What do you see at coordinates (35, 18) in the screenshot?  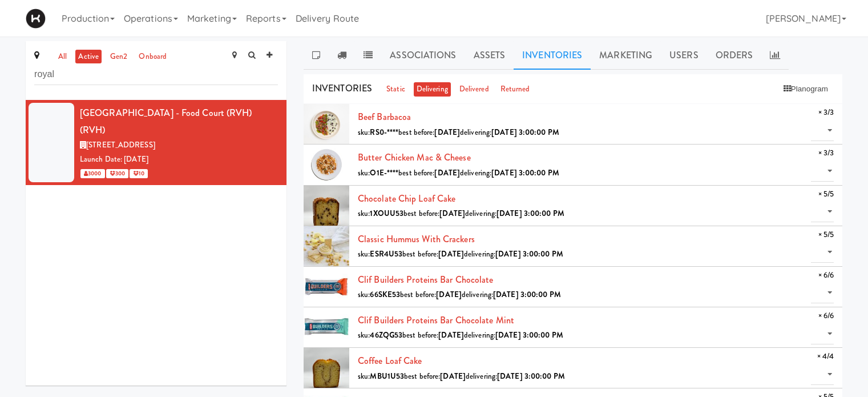 I see `img: Micromart` at bounding box center [35, 18].